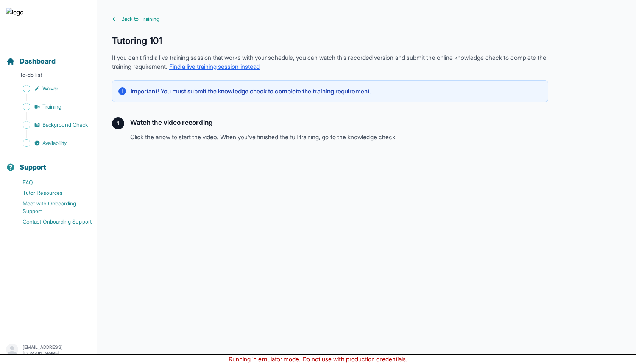 This screenshot has height=364, width=636. Describe the element at coordinates (15, 19) in the screenshot. I see `img: logo` at that location.